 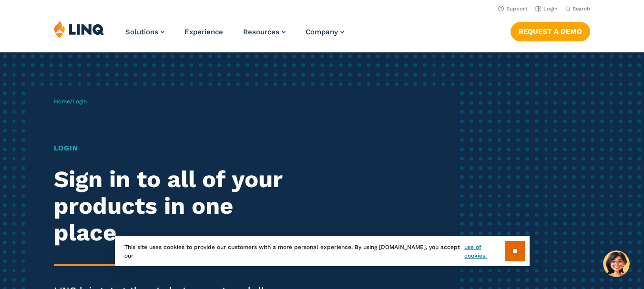 What do you see at coordinates (142, 32) in the screenshot?
I see `span: Solutions` at bounding box center [142, 32].